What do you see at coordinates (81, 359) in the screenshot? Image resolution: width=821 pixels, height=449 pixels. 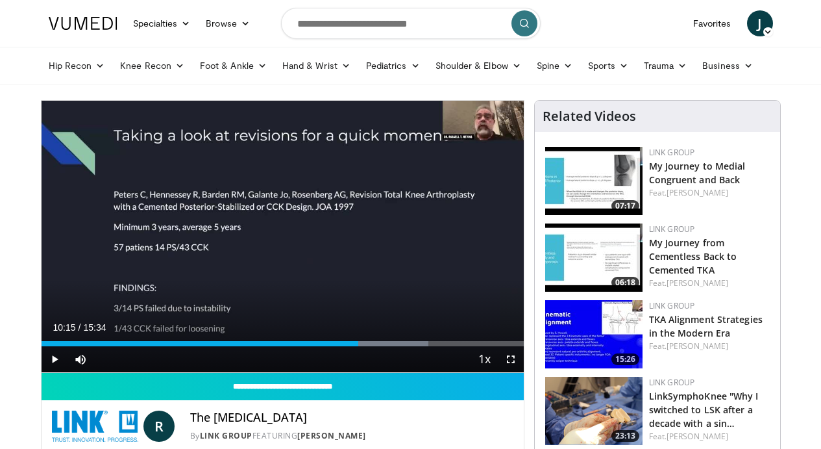 I see `button: Mute` at bounding box center [81, 359].